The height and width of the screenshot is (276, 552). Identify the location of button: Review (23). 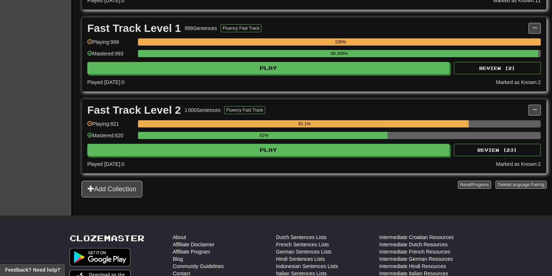
(497, 150).